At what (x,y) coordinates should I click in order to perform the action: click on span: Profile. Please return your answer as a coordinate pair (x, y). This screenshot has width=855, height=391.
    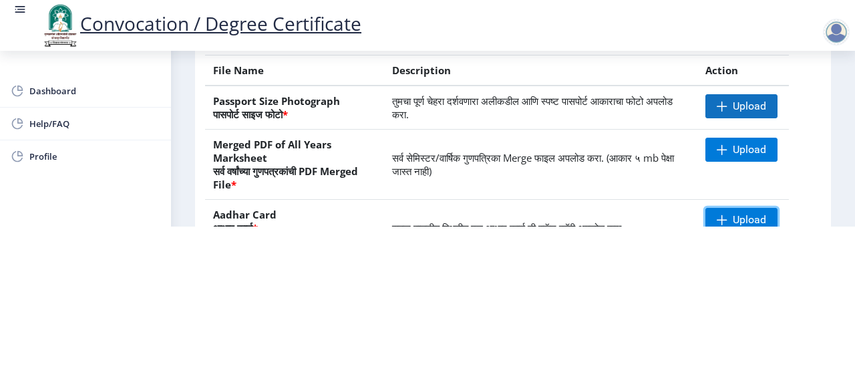
    Looking at the image, I should click on (95, 156).